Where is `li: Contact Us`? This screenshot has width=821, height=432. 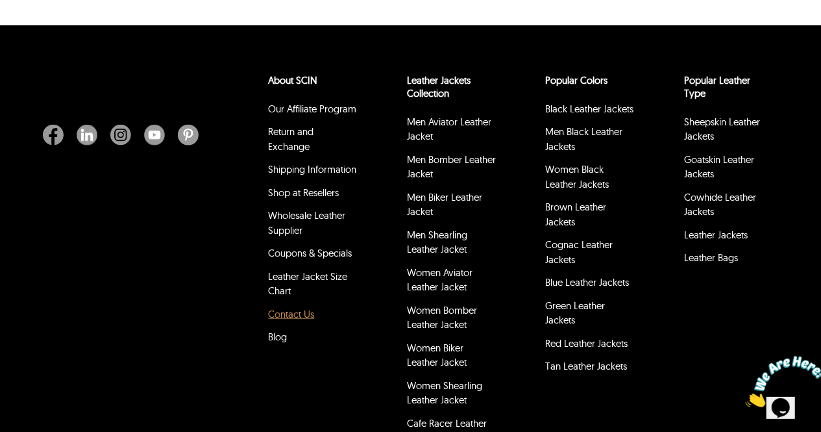
li: Contact Us is located at coordinates (312, 317).